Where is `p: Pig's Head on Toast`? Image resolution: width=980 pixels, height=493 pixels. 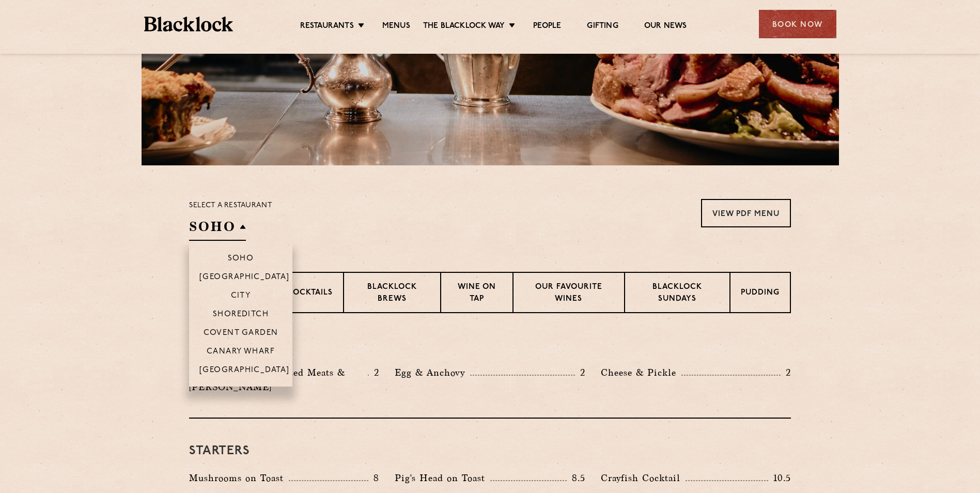 p: Pig's Head on Toast is located at coordinates (442, 478).